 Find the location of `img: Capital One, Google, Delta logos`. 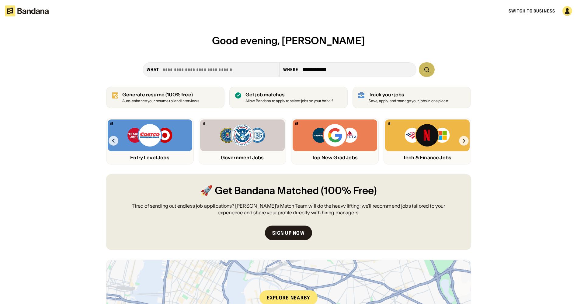

img: Capital One, Google, Delta logos is located at coordinates (335, 135).